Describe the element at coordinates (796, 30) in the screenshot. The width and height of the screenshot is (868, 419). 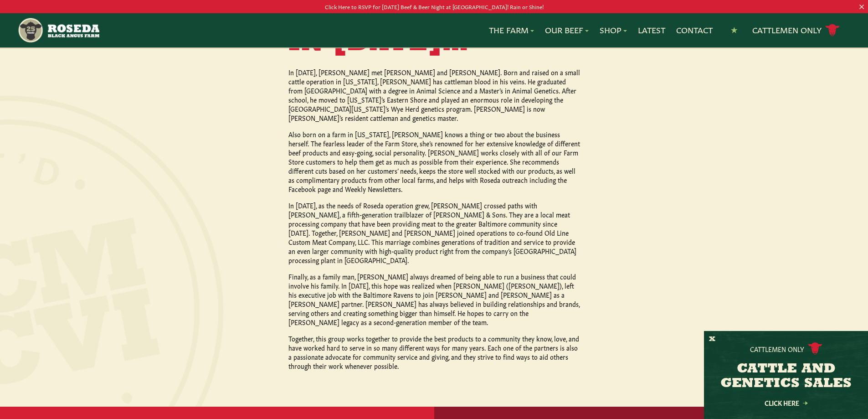
I see `a: Cattlemen Only` at that location.